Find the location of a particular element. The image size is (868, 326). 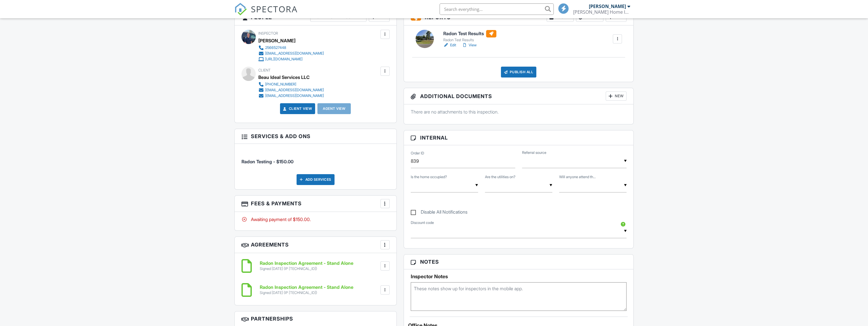

span: SPECTORA is located at coordinates (274, 9).